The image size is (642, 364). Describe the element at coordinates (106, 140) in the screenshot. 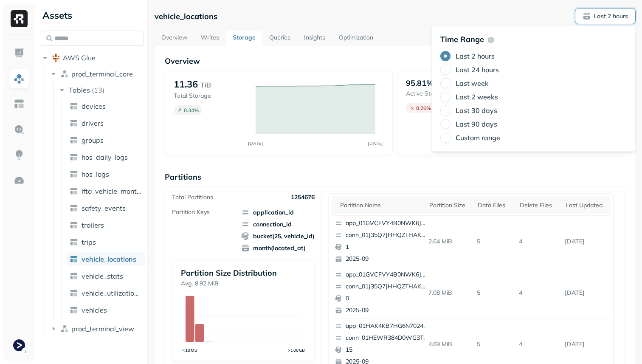

I see `a: groups` at that location.